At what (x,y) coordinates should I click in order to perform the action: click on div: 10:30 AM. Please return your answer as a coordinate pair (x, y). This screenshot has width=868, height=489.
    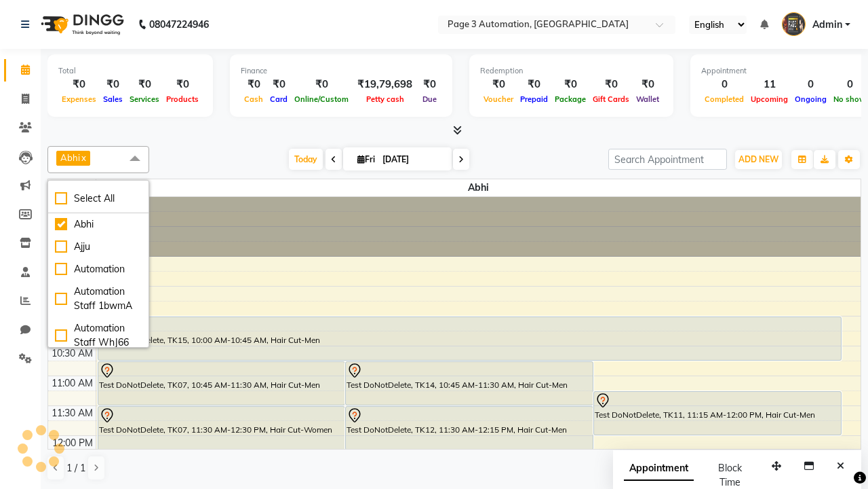
    Looking at the image, I should click on (72, 353).